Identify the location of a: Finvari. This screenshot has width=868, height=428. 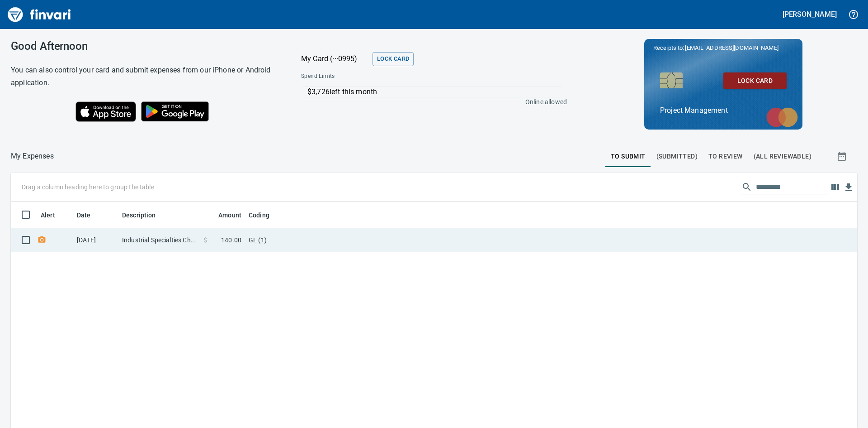
(39, 14).